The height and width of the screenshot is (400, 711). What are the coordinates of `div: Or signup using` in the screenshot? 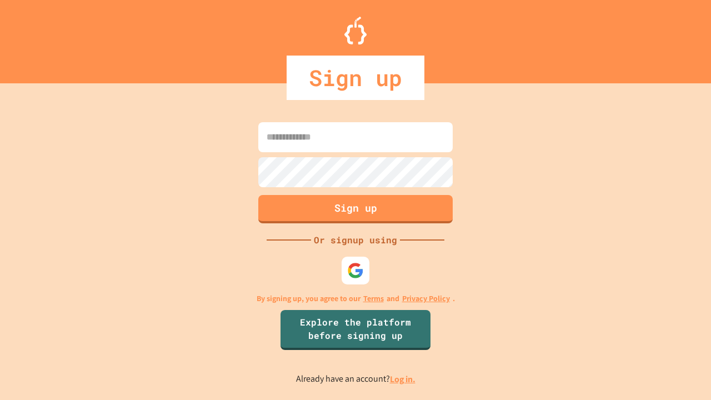 It's located at (355, 240).